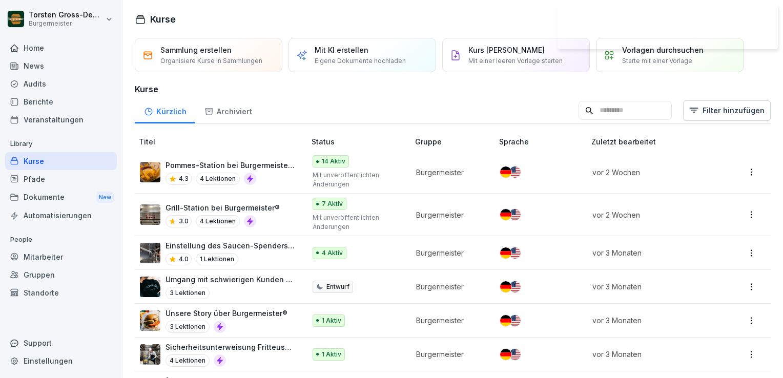  I want to click on p: 1 Lektionen, so click(217, 259).